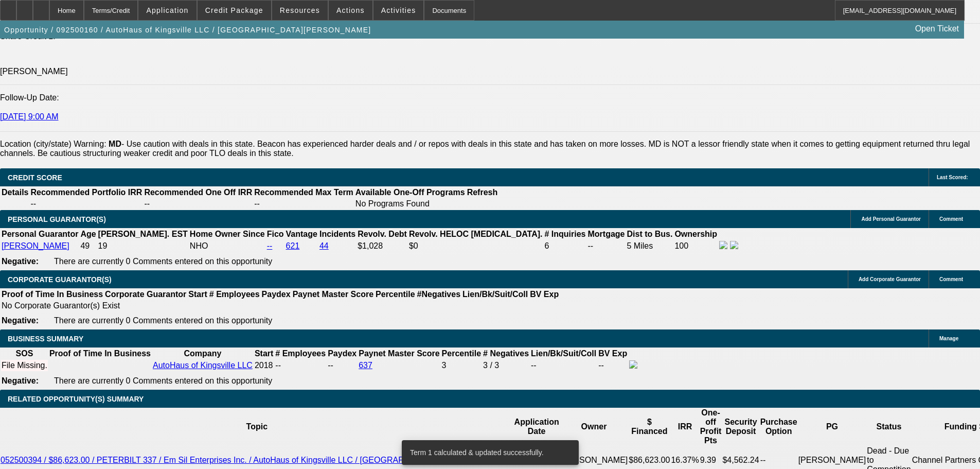 This screenshot has width=980, height=469. What do you see at coordinates (86, 192) in the screenshot?
I see `th: Recommended Portfolio IRR` at bounding box center [86, 192].